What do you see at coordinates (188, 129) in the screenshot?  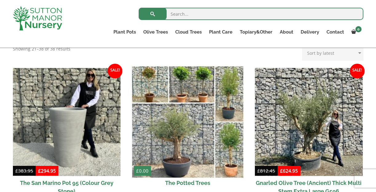 I see `a: £0.00 The Potted Trees` at bounding box center [188, 129].